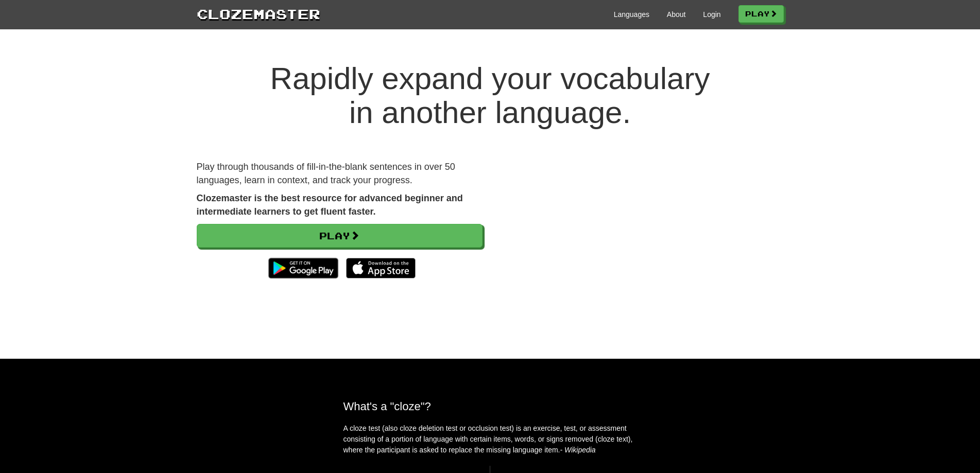  What do you see at coordinates (339, 173) in the screenshot?
I see `p: Play through thousands of fill-in-the-blank sentences in over 50 languages, learn in context, and...` at bounding box center [339, 173].